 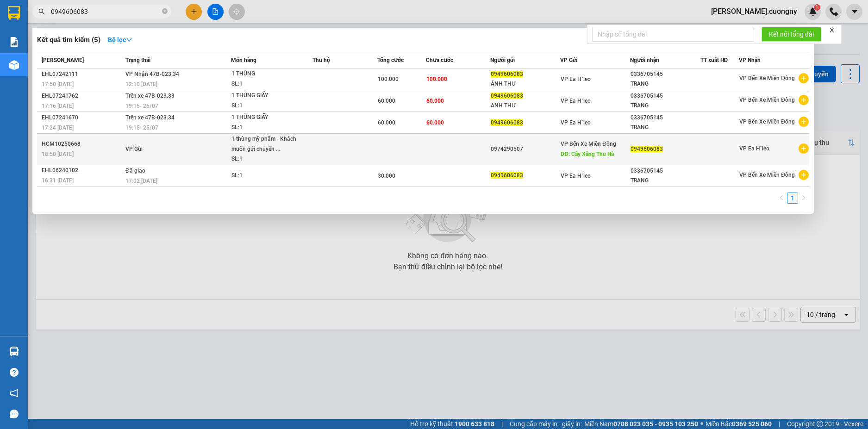 I want to click on span: left, so click(x=781, y=198).